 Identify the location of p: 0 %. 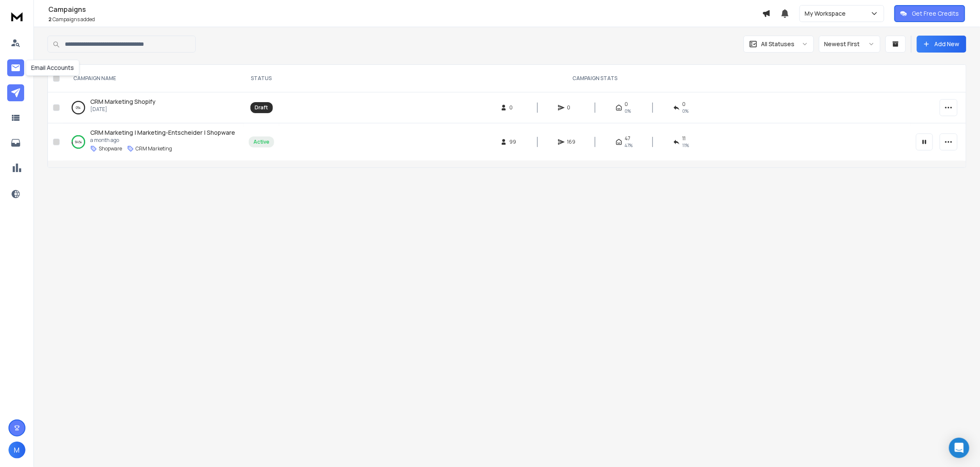
(78, 108).